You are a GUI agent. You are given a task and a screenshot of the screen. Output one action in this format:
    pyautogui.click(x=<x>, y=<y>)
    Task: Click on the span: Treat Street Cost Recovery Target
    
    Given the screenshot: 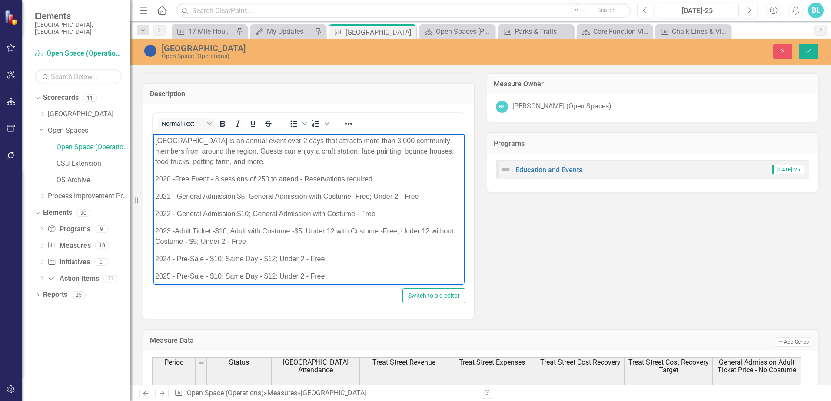 What is the action you would take?
    pyautogui.click(x=668, y=366)
    